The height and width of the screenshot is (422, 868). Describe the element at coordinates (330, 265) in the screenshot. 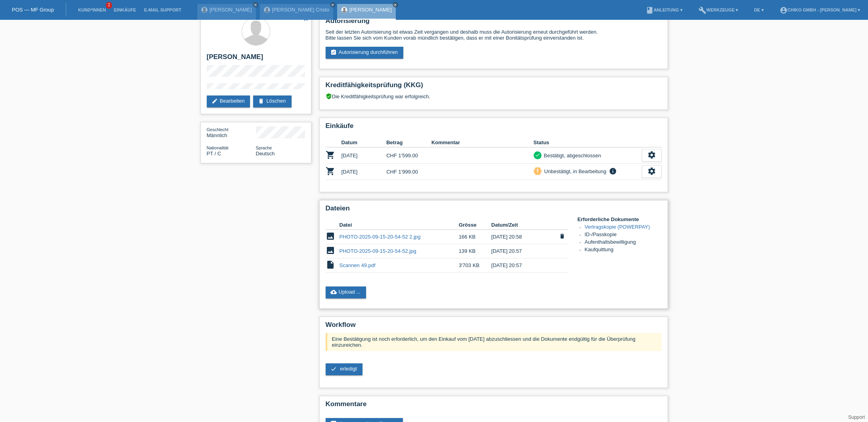

I see `i: insert_drive_file` at that location.